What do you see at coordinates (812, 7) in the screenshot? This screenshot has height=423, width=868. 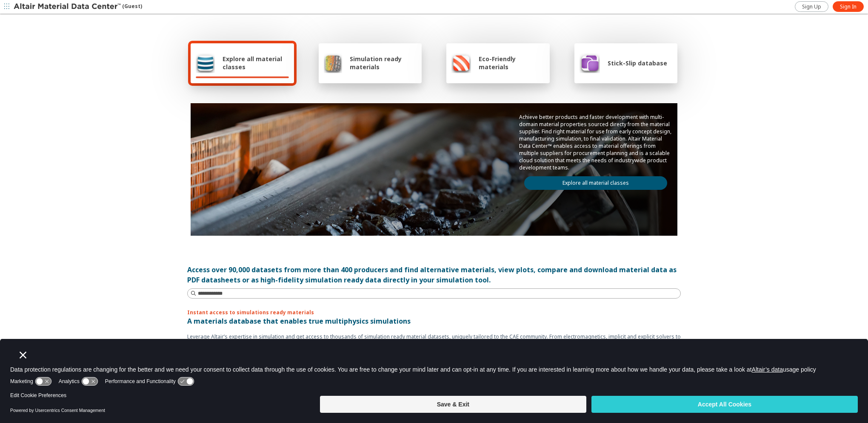 I see `a: Sign Up` at bounding box center [812, 7].